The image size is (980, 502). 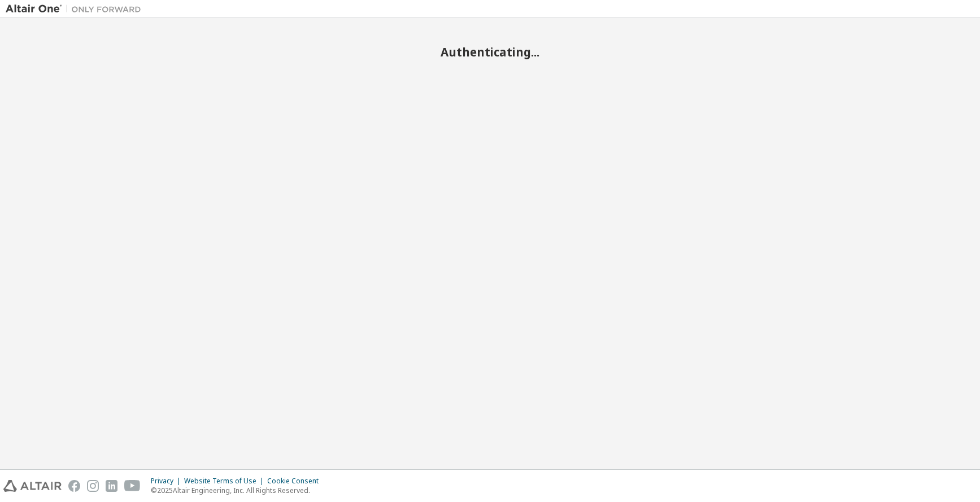 What do you see at coordinates (132, 485) in the screenshot?
I see `img: youtube.svg` at bounding box center [132, 485].